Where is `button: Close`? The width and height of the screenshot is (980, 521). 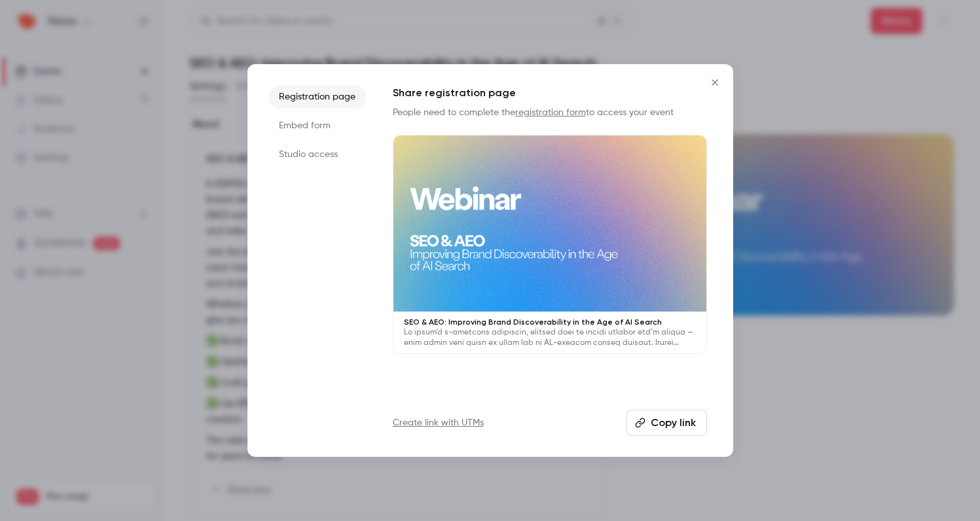
button: Close is located at coordinates (715, 82).